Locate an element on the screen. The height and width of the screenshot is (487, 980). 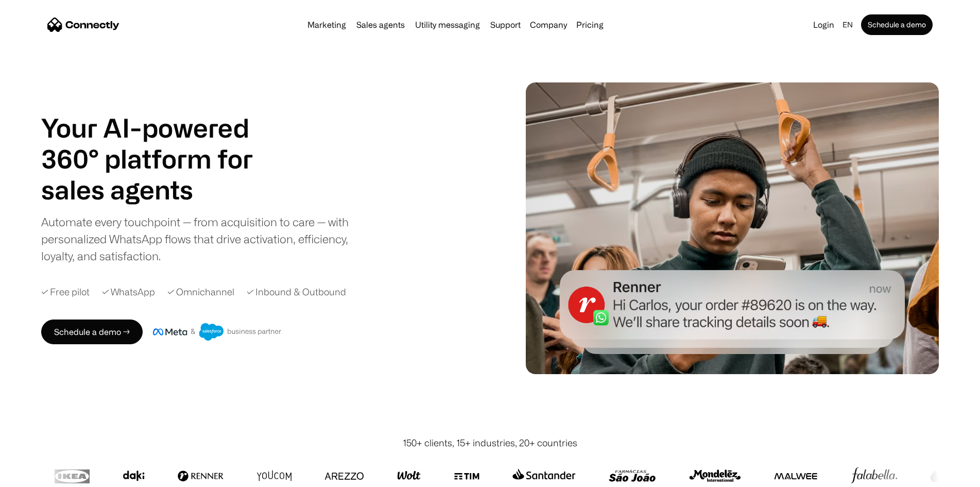
div: 1 of 4 is located at coordinates (160, 190).